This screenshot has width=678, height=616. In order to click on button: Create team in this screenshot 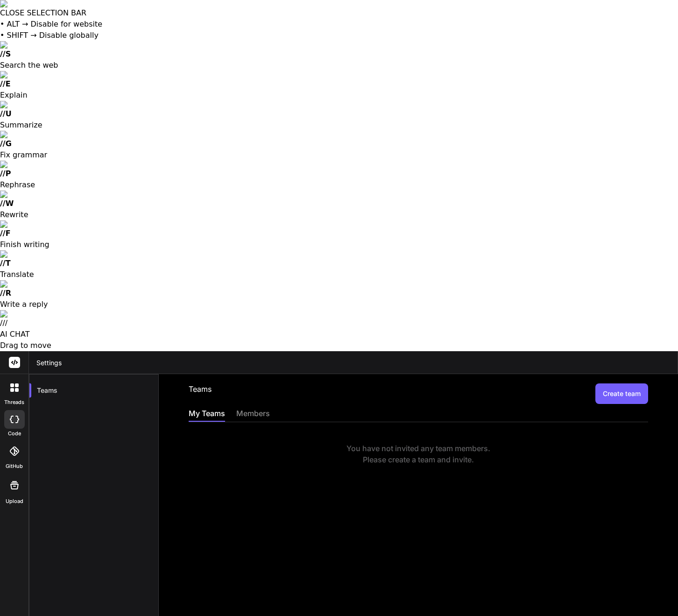, I will do `click(621, 394)`.